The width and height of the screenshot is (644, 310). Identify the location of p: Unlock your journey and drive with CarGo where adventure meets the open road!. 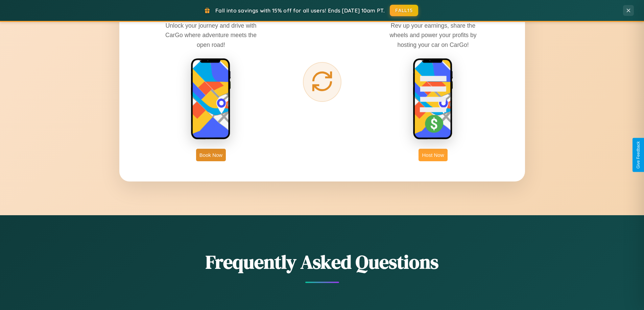
(211, 35).